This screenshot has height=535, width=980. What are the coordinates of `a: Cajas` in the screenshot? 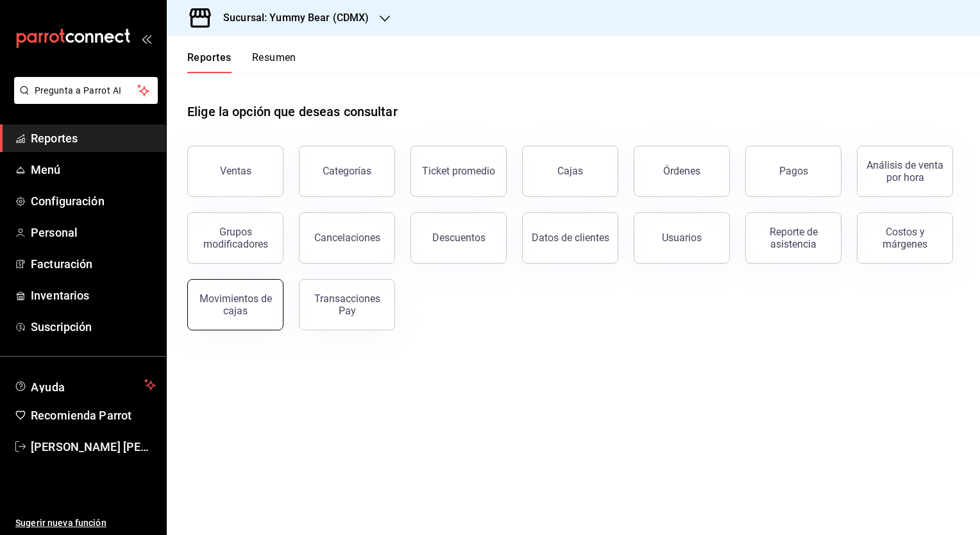 It's located at (570, 171).